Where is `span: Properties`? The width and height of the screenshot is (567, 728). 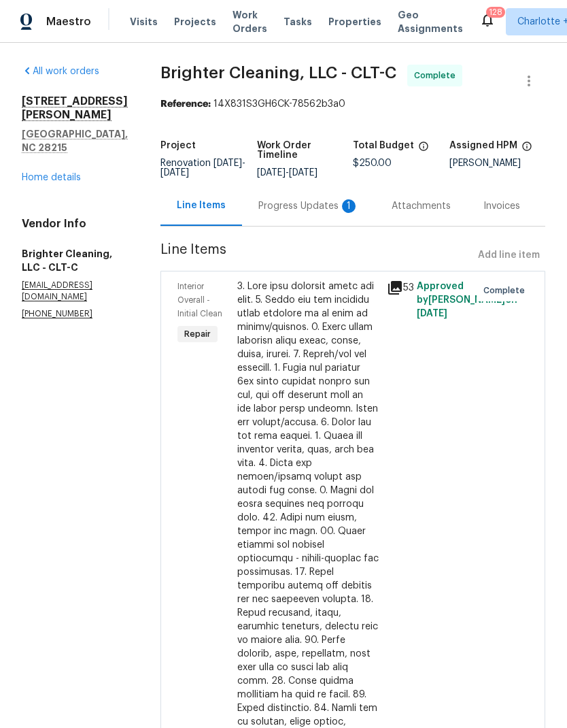
span: Properties is located at coordinates (354, 22).